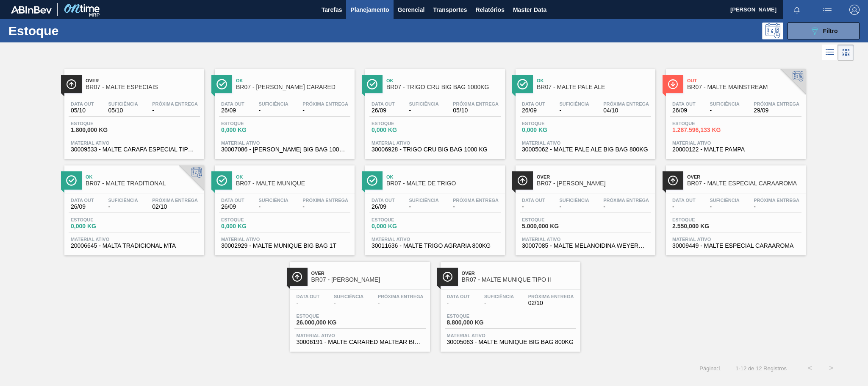 This screenshot has height=386, width=868. I want to click on span: 30007085 - MALTE MELANOIDINA WEYERMANN BIGBAG1000KG, so click(585, 245).